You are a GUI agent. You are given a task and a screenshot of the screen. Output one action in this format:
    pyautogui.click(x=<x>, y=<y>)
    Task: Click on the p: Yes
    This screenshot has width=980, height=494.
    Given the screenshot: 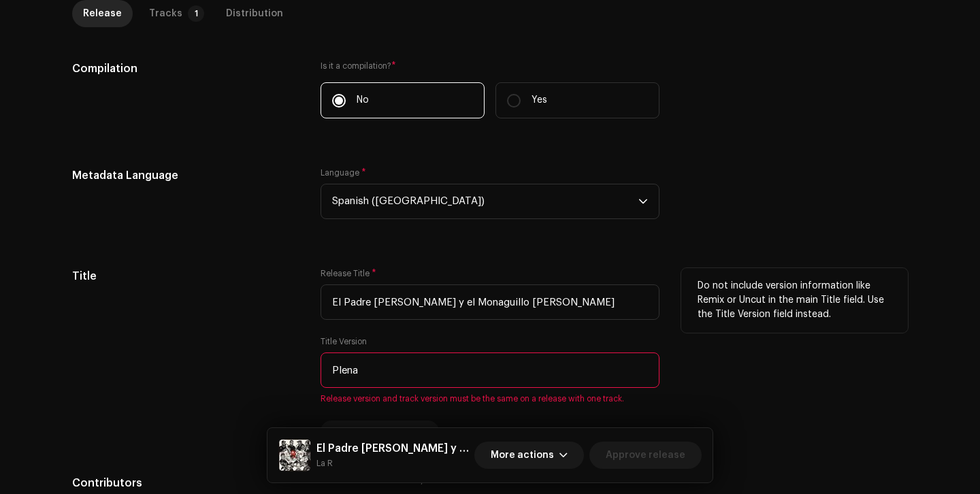 What is the action you would take?
    pyautogui.click(x=539, y=100)
    